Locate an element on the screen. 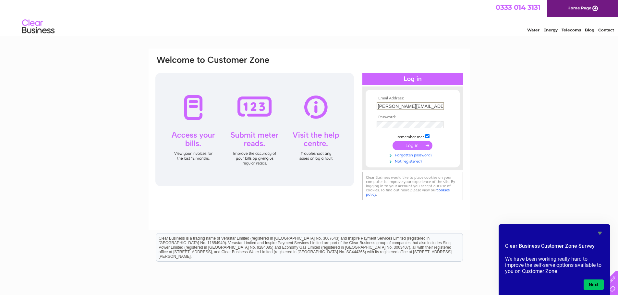  p: We have been working really hard to improve the self-serve options available to you on Customer Zone is located at coordinates (554, 265).